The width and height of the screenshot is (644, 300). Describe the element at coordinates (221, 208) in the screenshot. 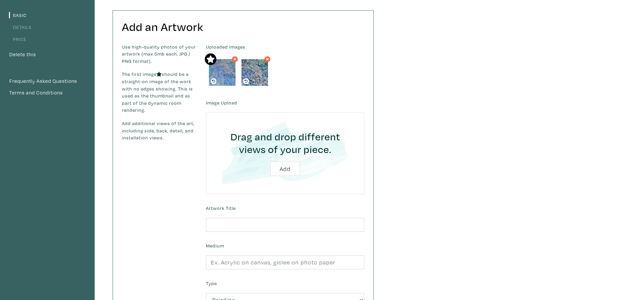

I see `label: Artwork Title` at that location.